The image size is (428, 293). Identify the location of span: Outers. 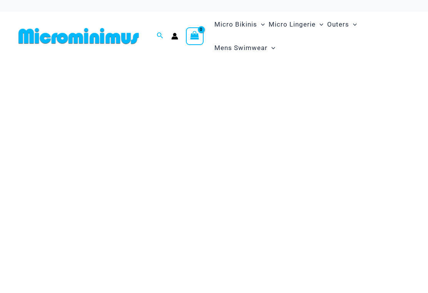
(338, 24).